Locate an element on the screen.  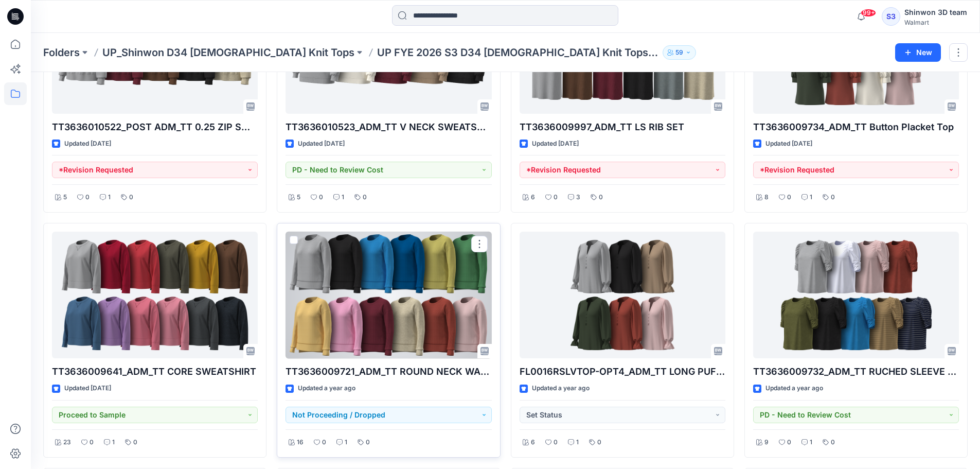
p: TT3636010523_ADM_TT V NECK SWEATSHIRT is located at coordinates (389, 127).